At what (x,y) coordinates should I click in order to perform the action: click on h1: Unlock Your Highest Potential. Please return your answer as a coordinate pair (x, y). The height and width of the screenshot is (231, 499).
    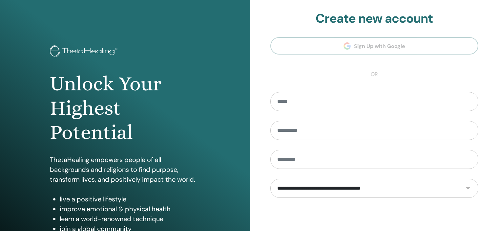
    Looking at the image, I should click on (125, 108).